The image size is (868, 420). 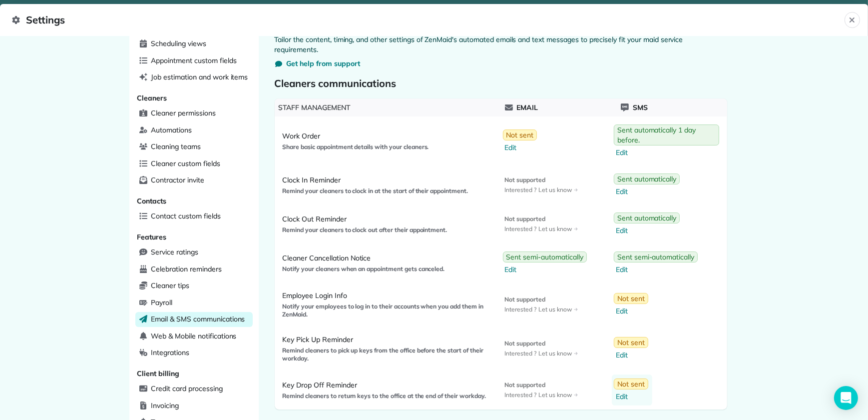 What do you see at coordinates (194, 286) in the screenshot?
I see `a: Cleaner tips` at bounding box center [194, 286].